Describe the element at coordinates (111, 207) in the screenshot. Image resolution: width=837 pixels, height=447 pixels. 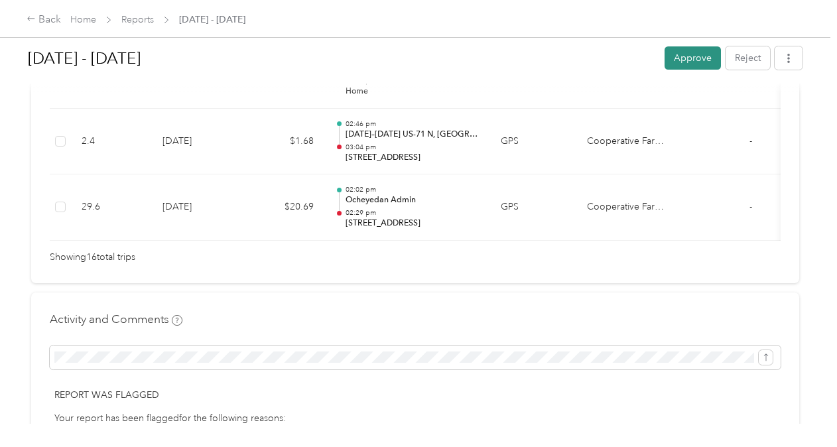
I see `td: 29.6` at that location.